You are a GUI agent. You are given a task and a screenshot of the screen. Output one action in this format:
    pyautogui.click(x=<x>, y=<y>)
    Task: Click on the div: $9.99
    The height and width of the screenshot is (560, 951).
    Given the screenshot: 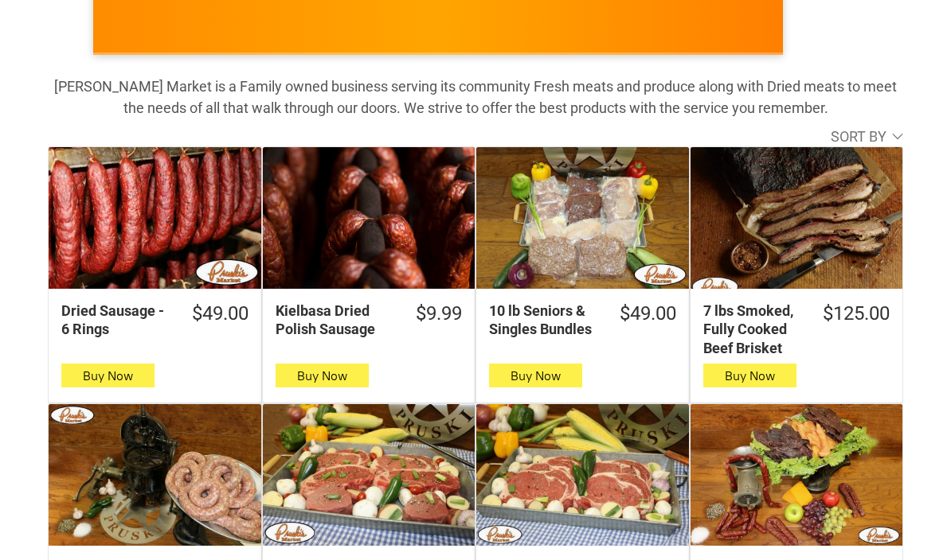 What is the action you would take?
    pyautogui.click(x=438, y=313)
    